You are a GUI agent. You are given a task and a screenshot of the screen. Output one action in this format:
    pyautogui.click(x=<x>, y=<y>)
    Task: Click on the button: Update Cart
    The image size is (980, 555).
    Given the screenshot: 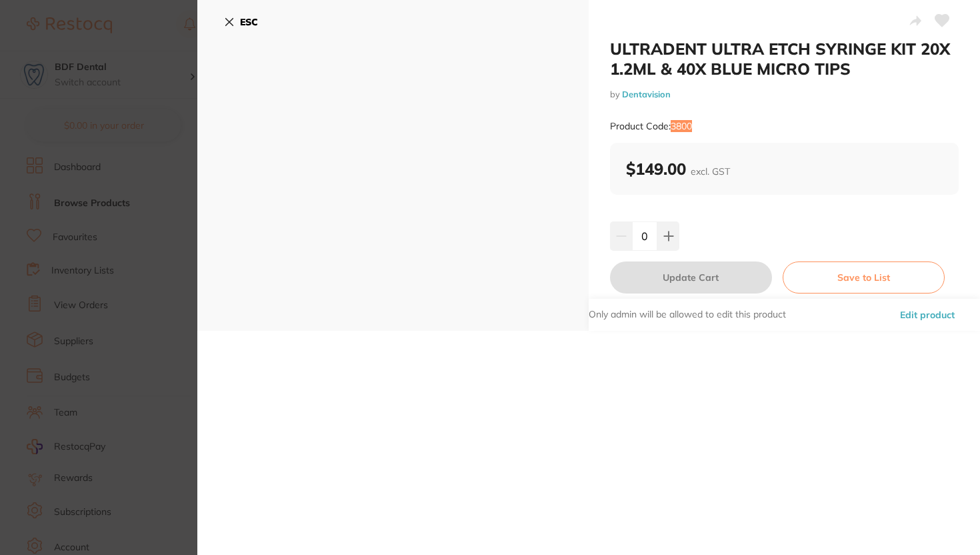 What is the action you would take?
    pyautogui.click(x=691, y=278)
    